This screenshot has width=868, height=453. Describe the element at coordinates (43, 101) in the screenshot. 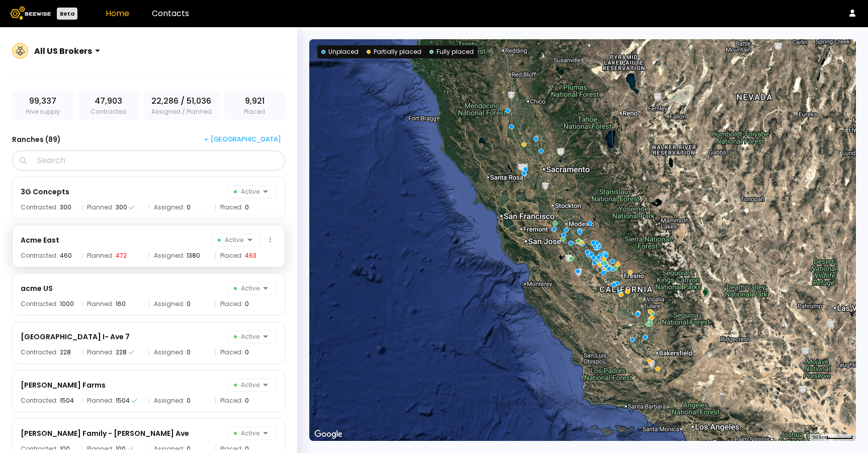

I see `span: 99,337` at that location.